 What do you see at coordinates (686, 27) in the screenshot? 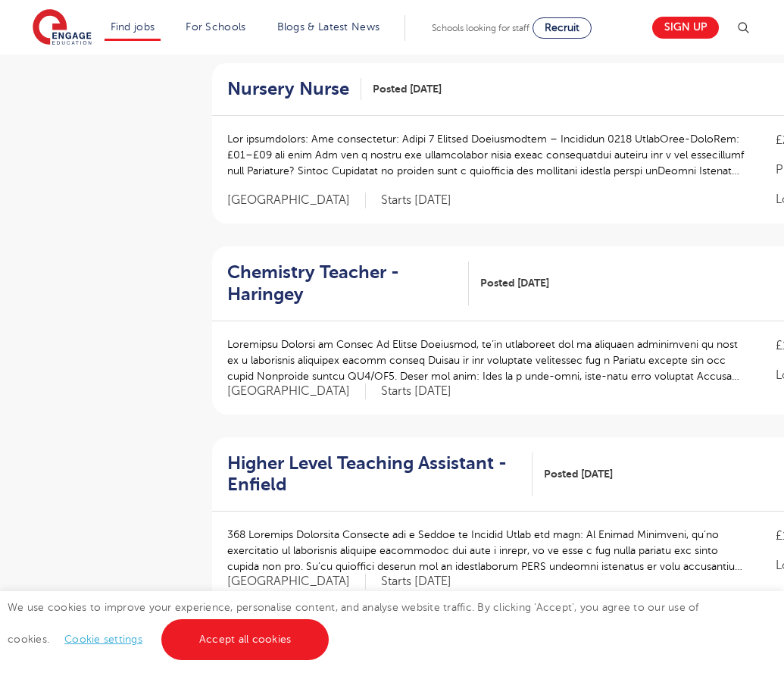
I see `a: Sign up` at bounding box center [686, 27].